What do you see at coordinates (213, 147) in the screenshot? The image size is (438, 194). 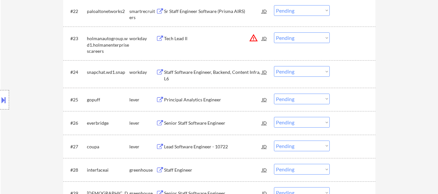 I see `div: Lead Software Engineer - 10722` at bounding box center [213, 147].